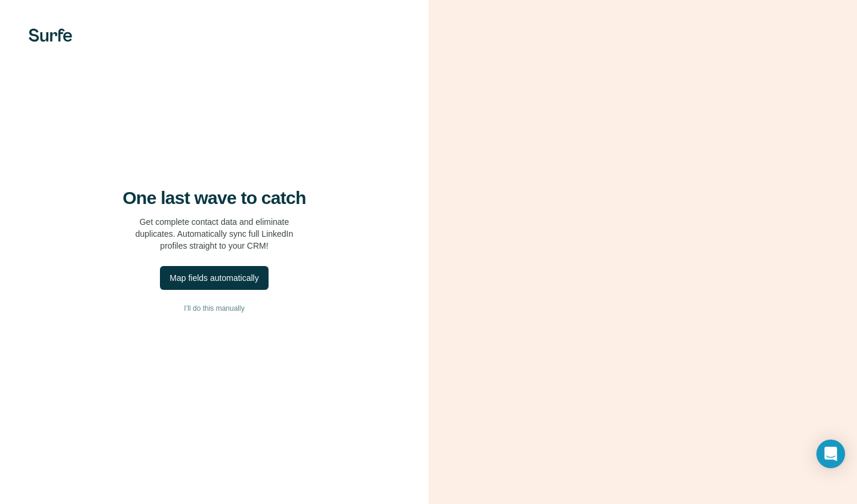  I want to click on span: I’ll do this manually, so click(214, 308).